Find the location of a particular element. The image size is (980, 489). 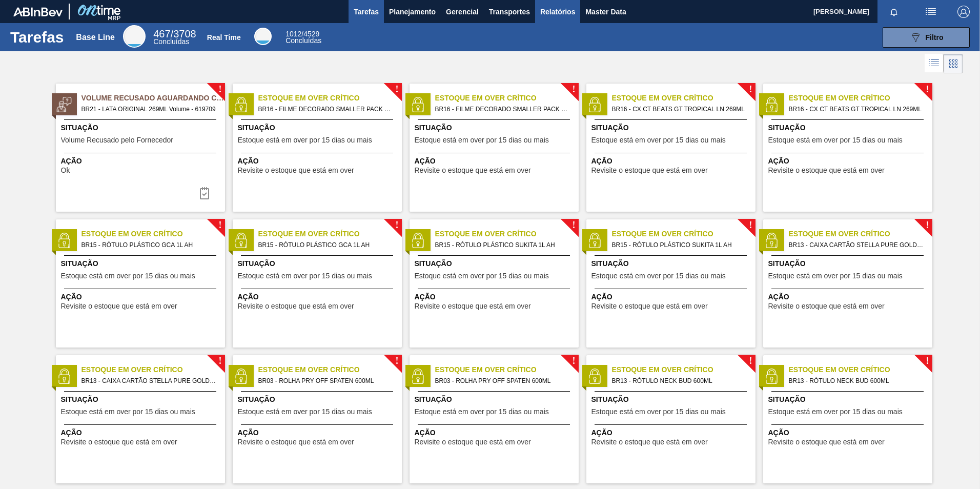

img: TNhmsLtSVTkK8tSr43FrP2fwEKptu5GPRR3wAAAABJRU5ErkJggg== is located at coordinates (38, 12).